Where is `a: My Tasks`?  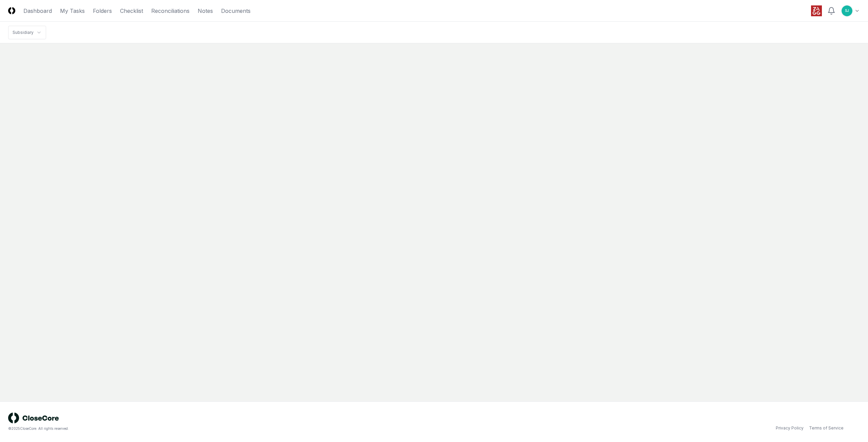 a: My Tasks is located at coordinates (72, 11).